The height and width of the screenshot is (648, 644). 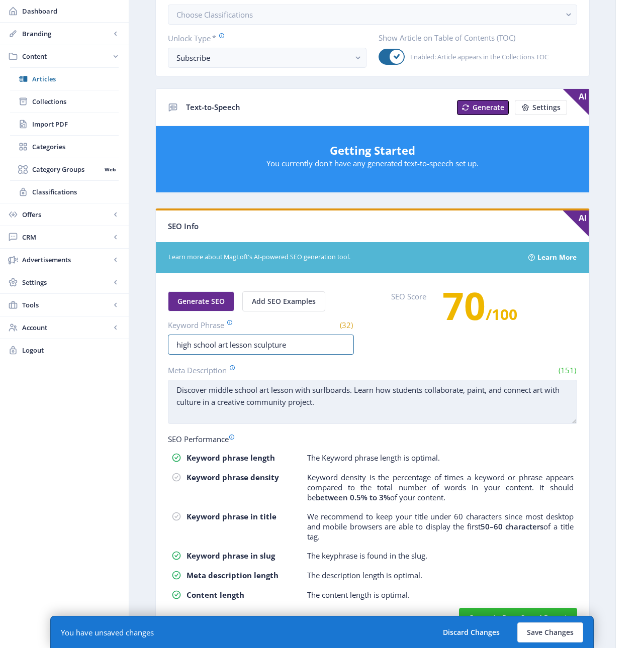 I want to click on h5: Getting Started, so click(x=372, y=150).